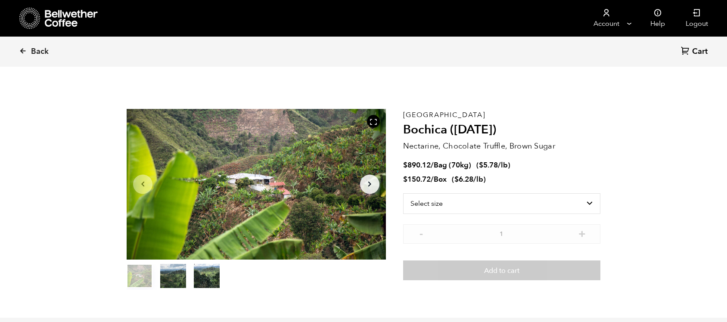 The height and width of the screenshot is (322, 727). What do you see at coordinates (417, 165) in the screenshot?
I see `bdi: 890.12` at bounding box center [417, 165].